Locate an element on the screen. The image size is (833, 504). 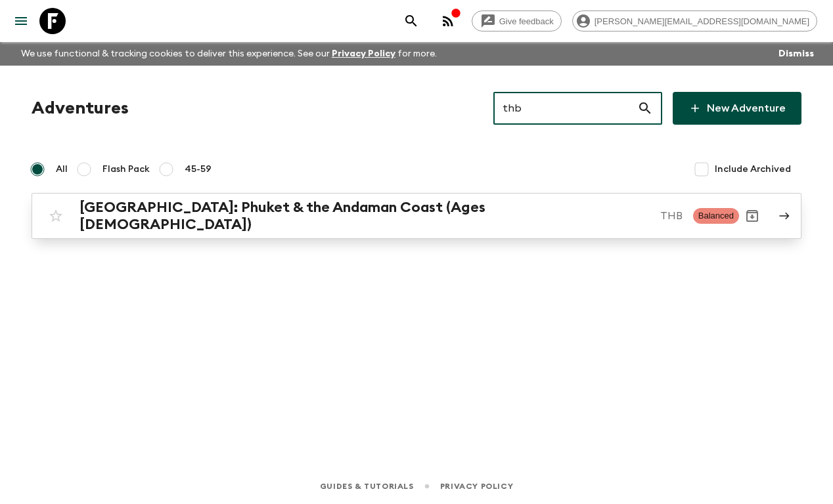
span: Include Archived is located at coordinates (753, 169).